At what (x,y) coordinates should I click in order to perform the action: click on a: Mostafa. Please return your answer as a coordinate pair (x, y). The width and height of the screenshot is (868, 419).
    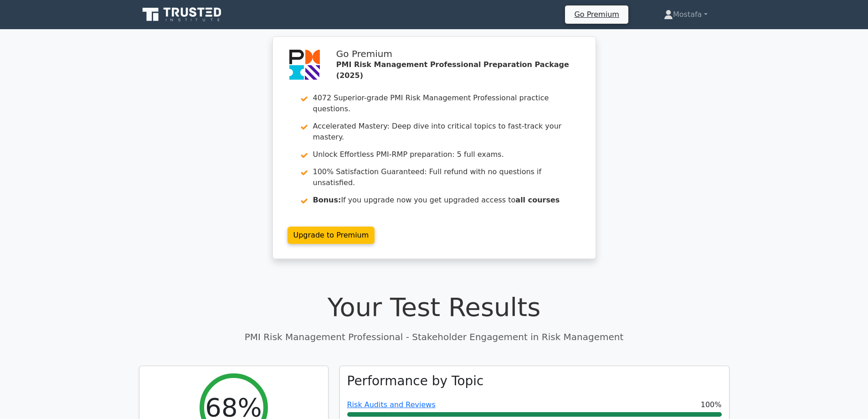
    Looking at the image, I should click on (686, 15).